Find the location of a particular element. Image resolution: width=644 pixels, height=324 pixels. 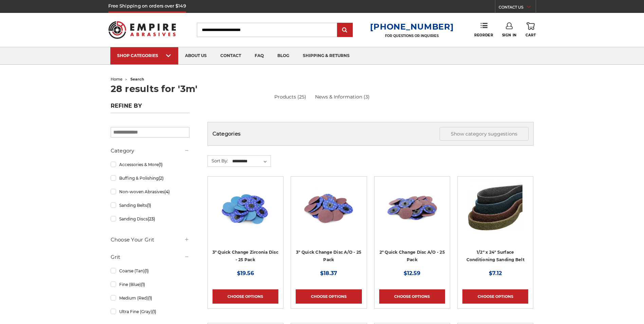

a: Fine (Blue)(1) is located at coordinates (150, 284).